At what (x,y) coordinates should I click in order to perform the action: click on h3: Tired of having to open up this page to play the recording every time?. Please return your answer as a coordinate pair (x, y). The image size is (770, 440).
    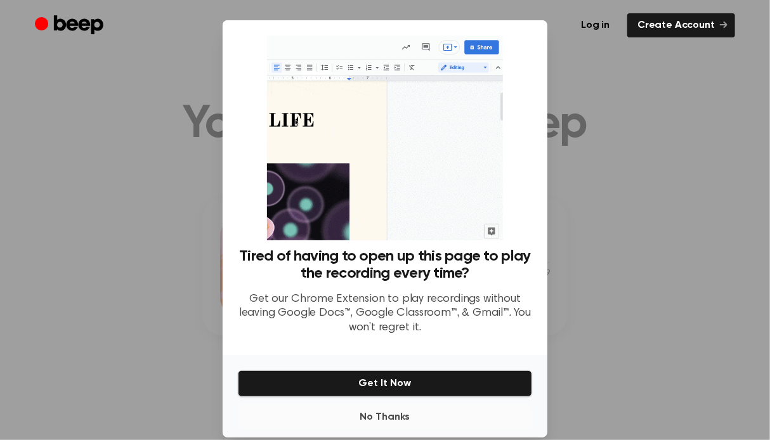
    Looking at the image, I should click on (385, 265).